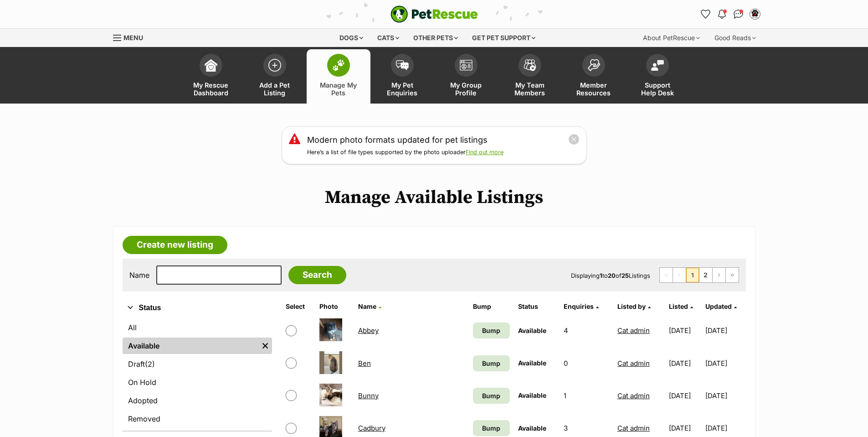  I want to click on div: Other pets, so click(435, 38).